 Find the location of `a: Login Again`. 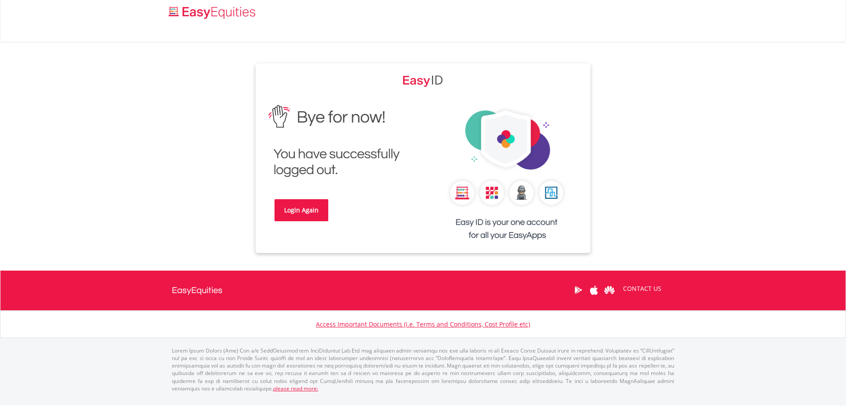

a: Login Again is located at coordinates (302, 210).